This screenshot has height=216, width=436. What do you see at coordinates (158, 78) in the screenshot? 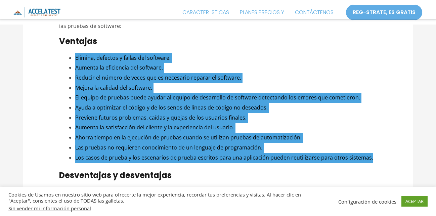
I see `font: Reducir el número de veces que es necesario reparar el software.` at bounding box center [158, 78].